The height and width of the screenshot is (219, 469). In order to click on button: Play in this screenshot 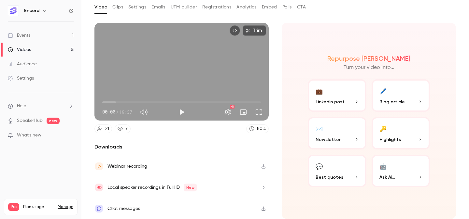, I will do `click(182, 112)`.